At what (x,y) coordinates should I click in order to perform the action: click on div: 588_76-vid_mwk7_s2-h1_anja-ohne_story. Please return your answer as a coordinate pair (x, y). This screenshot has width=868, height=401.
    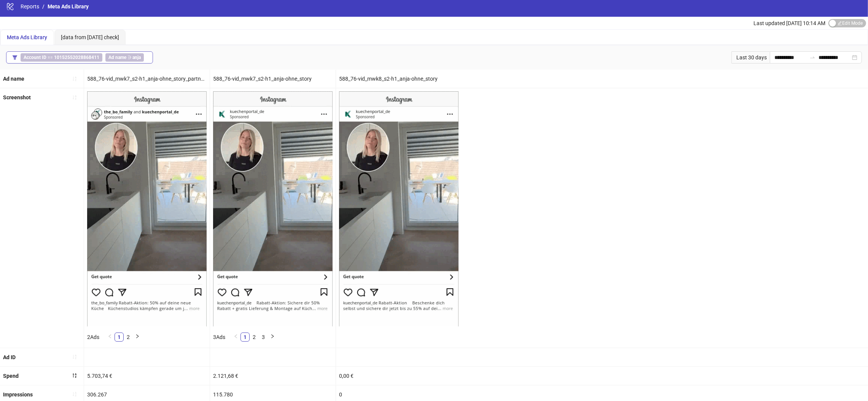
    Looking at the image, I should click on (273, 79).